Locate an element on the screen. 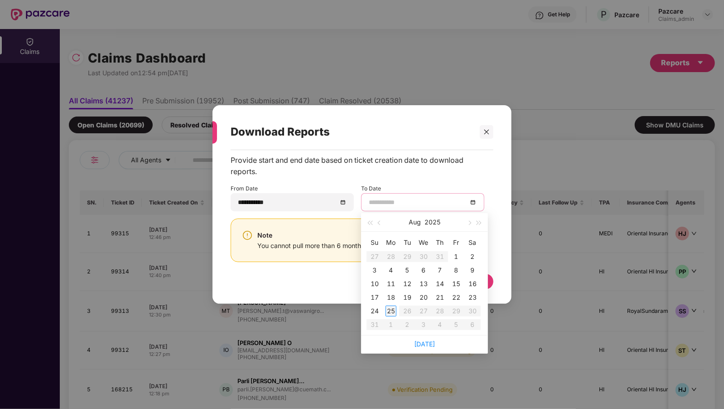  button: Aug is located at coordinates (414, 222).